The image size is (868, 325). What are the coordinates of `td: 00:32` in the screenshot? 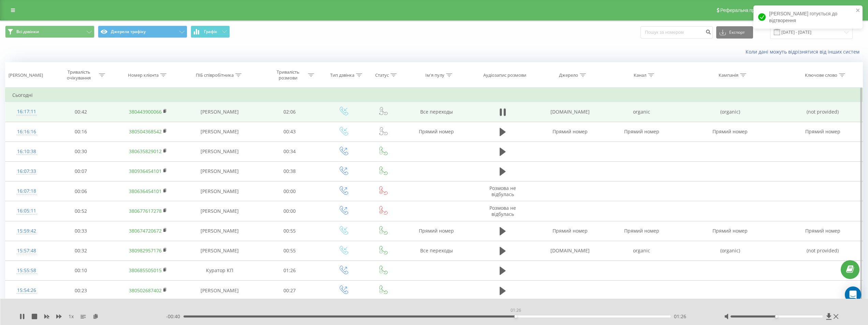 It's located at (81, 251).